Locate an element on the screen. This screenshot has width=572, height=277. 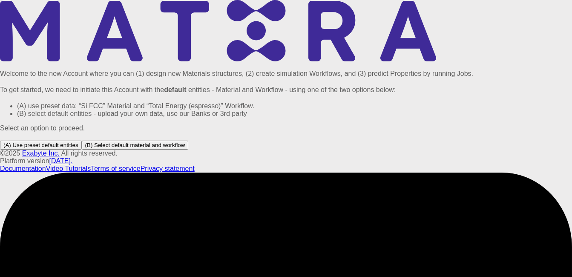
a: Exabyte Inc. is located at coordinates (41, 153).